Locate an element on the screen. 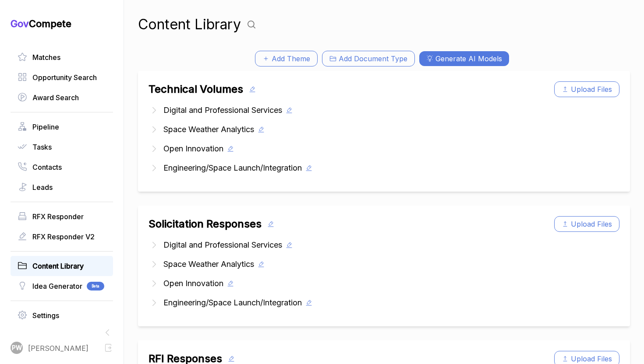 The width and height of the screenshot is (644, 364). span: PW is located at coordinates (17, 348).